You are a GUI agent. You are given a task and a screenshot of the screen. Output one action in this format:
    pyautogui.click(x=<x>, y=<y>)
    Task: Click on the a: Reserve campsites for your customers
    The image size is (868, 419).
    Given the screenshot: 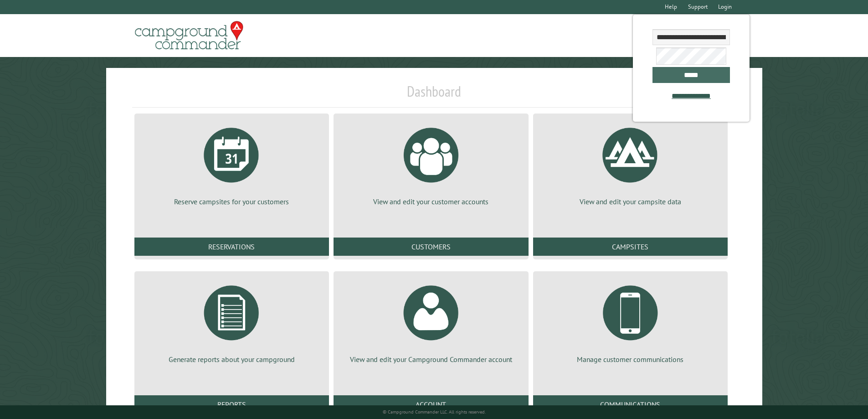 What is the action you would take?
    pyautogui.click(x=231, y=163)
    